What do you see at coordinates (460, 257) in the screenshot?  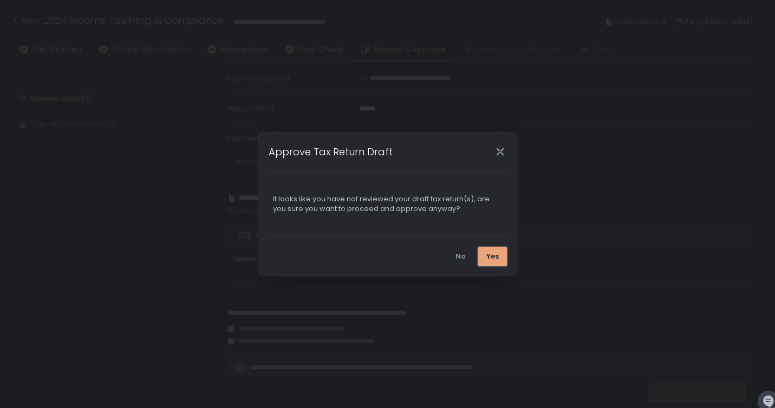 I see `div: No` at bounding box center [460, 257].